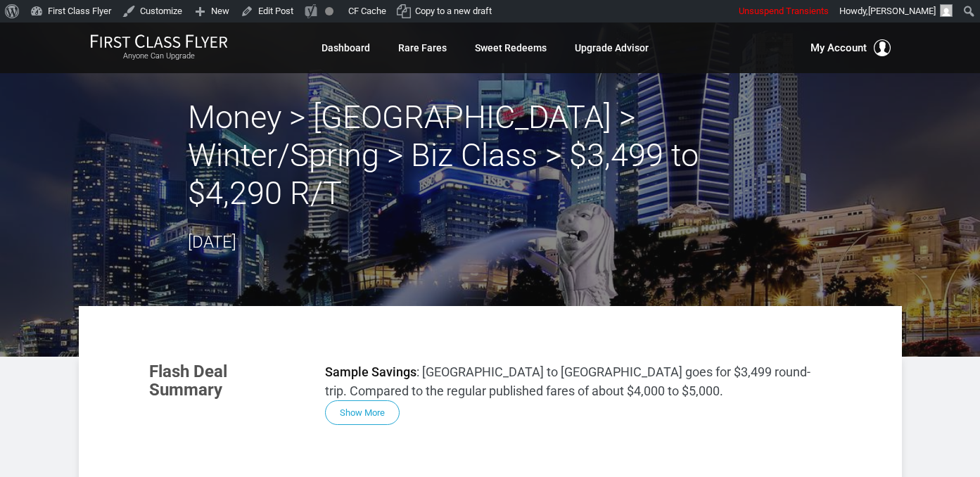 The height and width of the screenshot is (477, 980). Describe the element at coordinates (611, 48) in the screenshot. I see `a: Upgrade Advisor` at that location.